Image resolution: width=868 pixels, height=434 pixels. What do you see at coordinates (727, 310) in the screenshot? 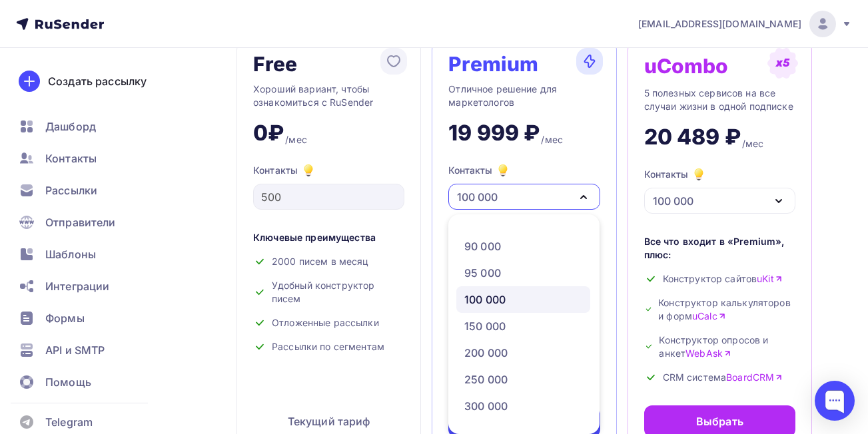
I see `span: Конструктор калькуляторов и форм` at bounding box center [727, 310].